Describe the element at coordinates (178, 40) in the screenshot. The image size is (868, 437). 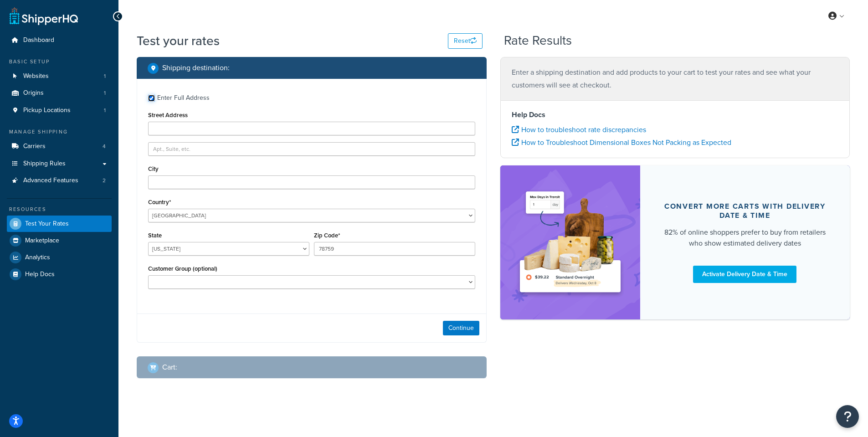
I see `h1: Test your rates` at that location.